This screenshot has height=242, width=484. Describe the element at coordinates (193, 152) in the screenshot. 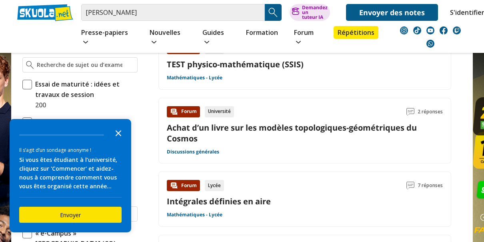

I see `a: Discussions générales` at that location.